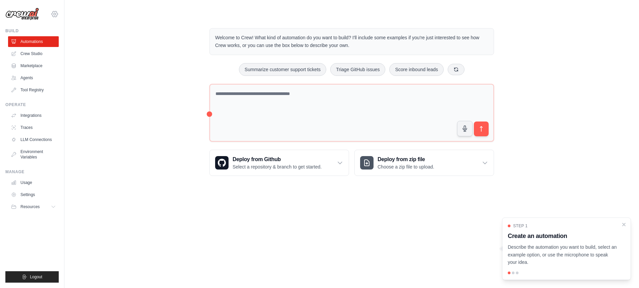  What do you see at coordinates (283, 69) in the screenshot?
I see `button: Summarize customer support tickets` at bounding box center [283, 69].